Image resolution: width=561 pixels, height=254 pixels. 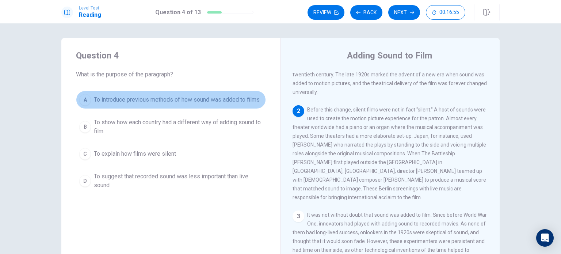 What do you see at coordinates (171, 154) in the screenshot?
I see `button: CTo explain how films were silent` at bounding box center [171, 154].